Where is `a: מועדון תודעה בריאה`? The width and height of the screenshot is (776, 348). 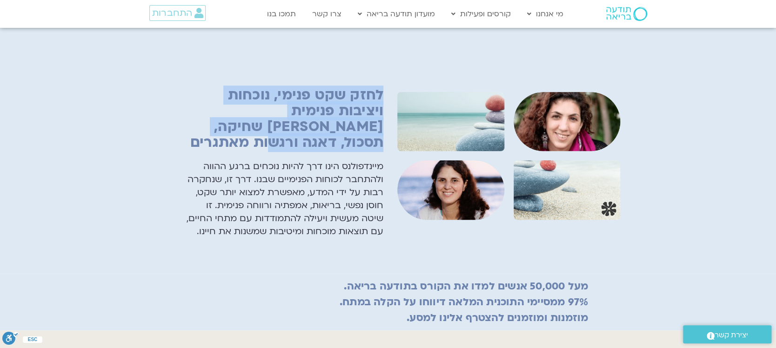 a: מועדון תודעה בריאה is located at coordinates (396, 14).